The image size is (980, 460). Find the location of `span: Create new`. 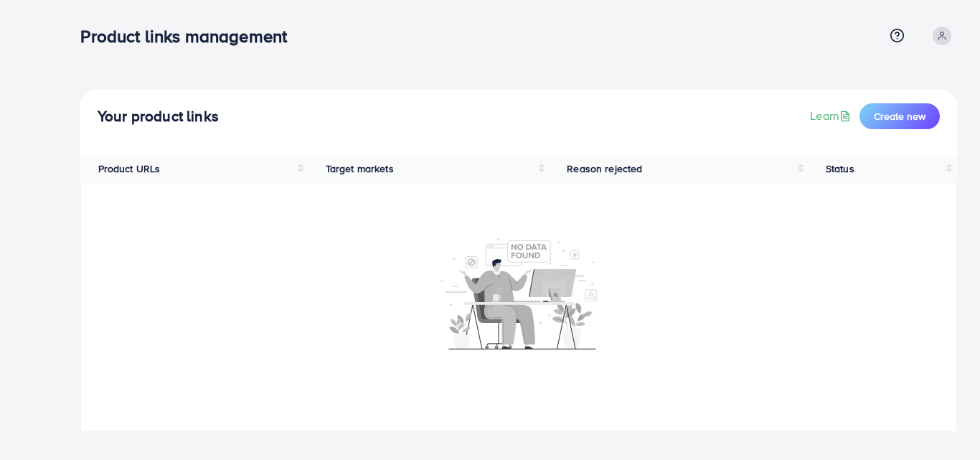

span: Create new is located at coordinates (899, 116).